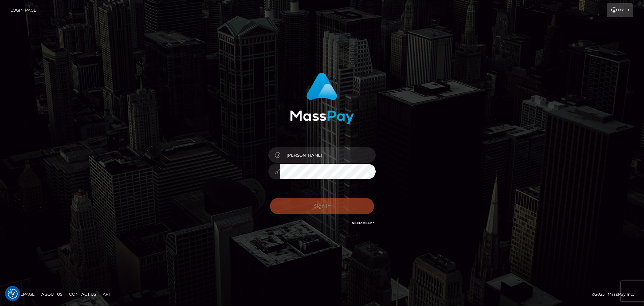 The height and width of the screenshot is (306, 644). Describe the element at coordinates (13, 293) in the screenshot. I see `img: Revisit consent button` at that location.